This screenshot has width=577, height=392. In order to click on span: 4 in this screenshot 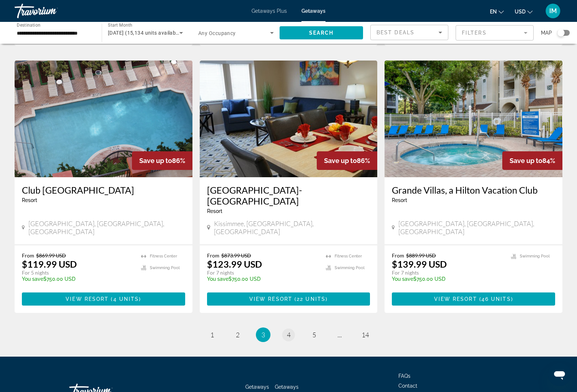, I will do `click(289, 335)`.